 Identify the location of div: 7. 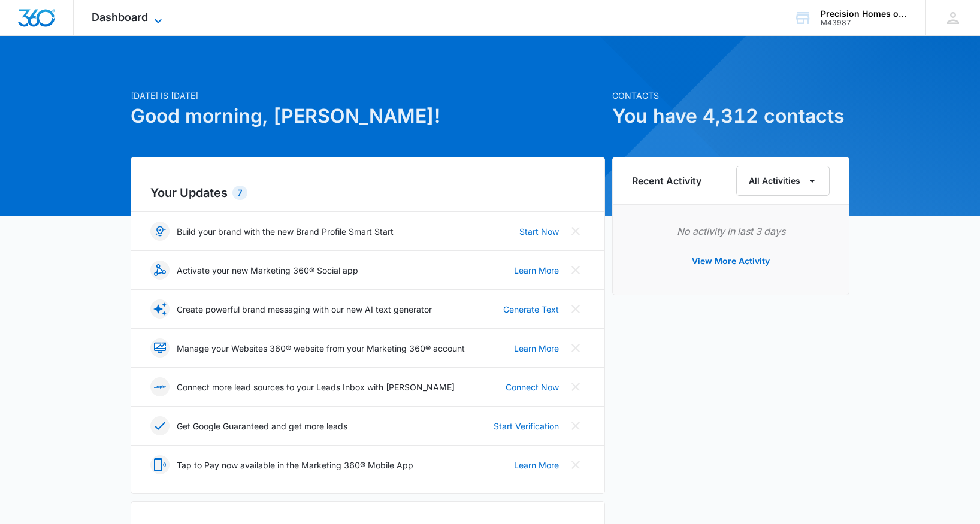
(240, 193).